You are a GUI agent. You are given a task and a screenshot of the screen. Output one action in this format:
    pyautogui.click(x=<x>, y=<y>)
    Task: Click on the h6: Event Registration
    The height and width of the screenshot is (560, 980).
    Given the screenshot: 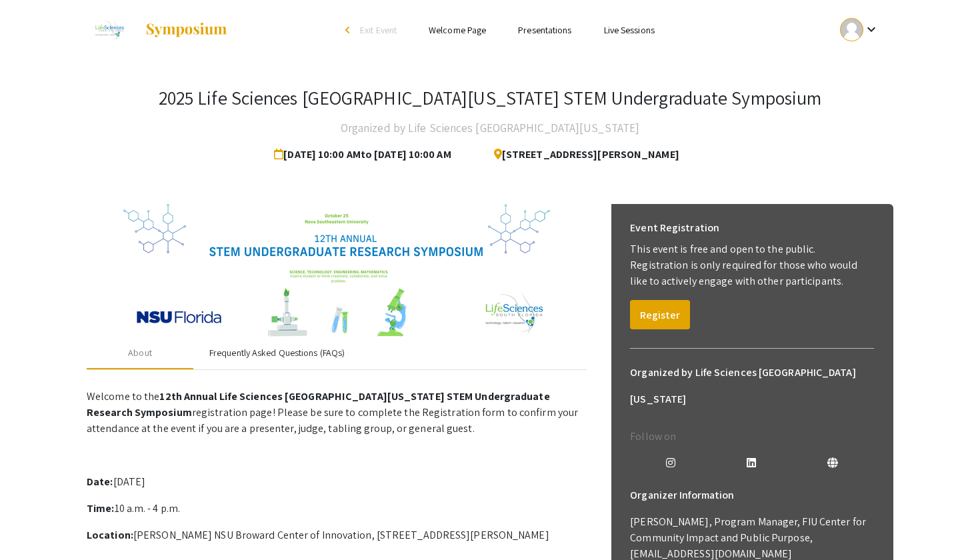 What is the action you would take?
    pyautogui.click(x=675, y=228)
    